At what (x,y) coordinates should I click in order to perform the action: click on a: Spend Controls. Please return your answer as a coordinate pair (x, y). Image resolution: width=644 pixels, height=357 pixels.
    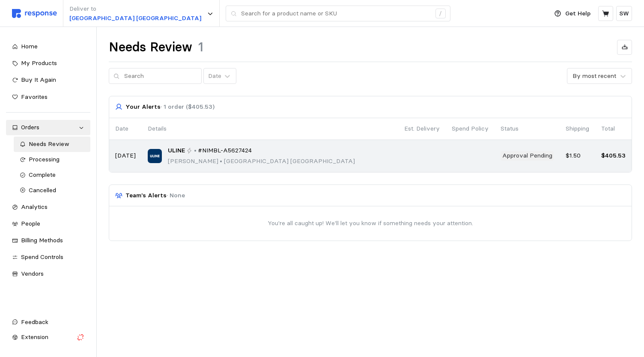
    Looking at the image, I should click on (48, 257).